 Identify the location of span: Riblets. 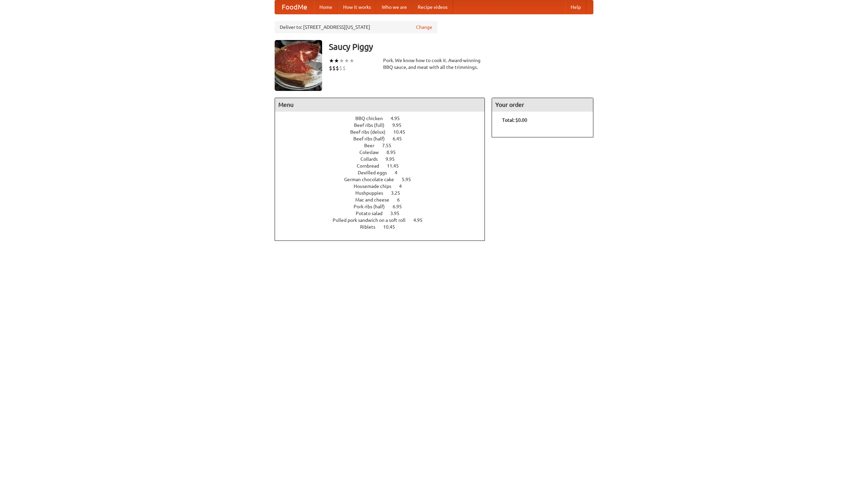
(371, 227).